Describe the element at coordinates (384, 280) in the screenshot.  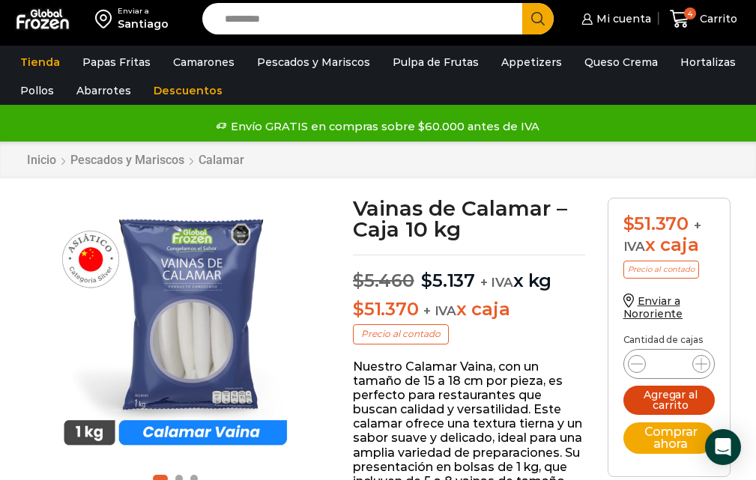
I see `bdi: 5.460` at that location.